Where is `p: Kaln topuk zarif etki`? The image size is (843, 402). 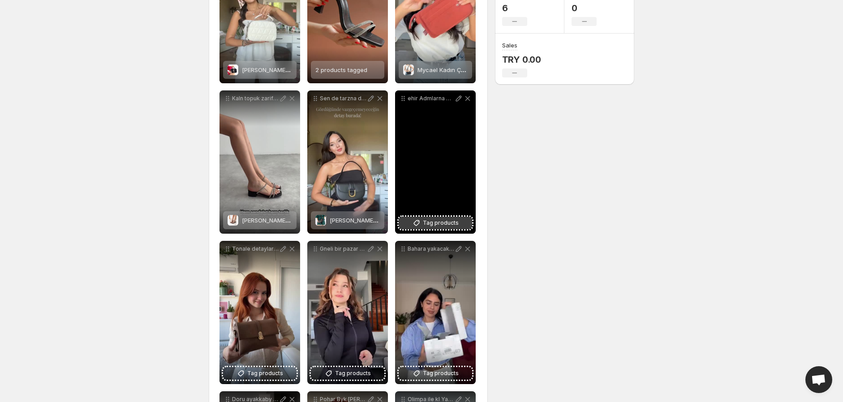 p: Kaln topuk zarif etki is located at coordinates (255, 99).